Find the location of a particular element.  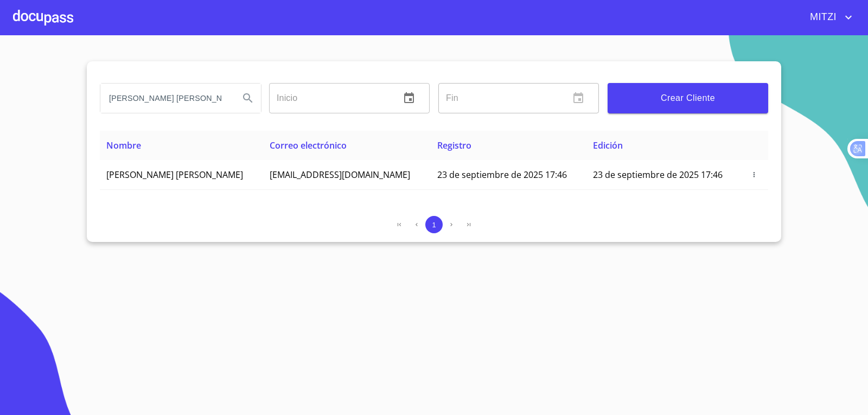

span: Nombre is located at coordinates (123, 145).